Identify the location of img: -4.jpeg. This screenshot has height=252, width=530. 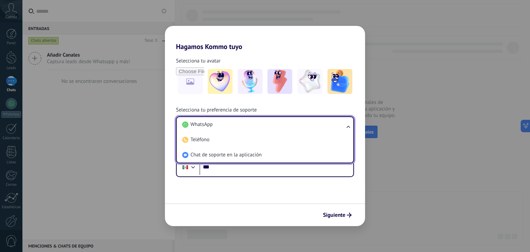
(310, 81).